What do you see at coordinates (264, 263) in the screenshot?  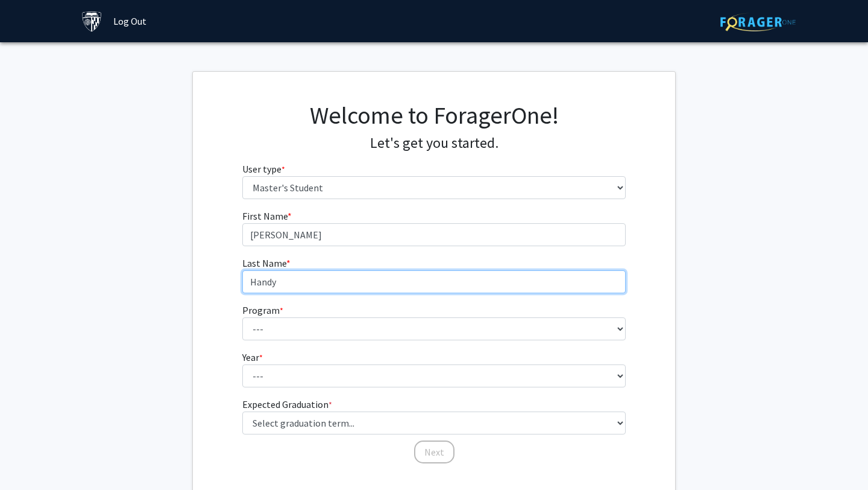 I see `span: Last Name` at bounding box center [264, 263].